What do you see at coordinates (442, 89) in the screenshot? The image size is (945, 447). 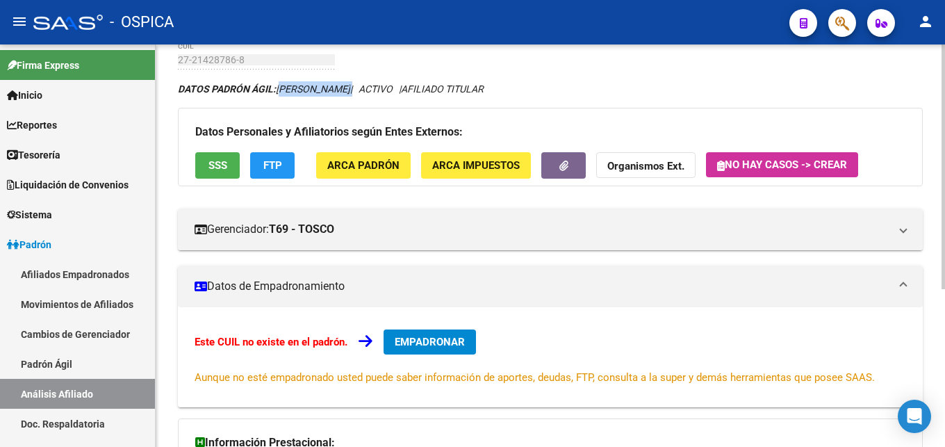 I see `span: AFILIADO TITULAR` at bounding box center [442, 89].